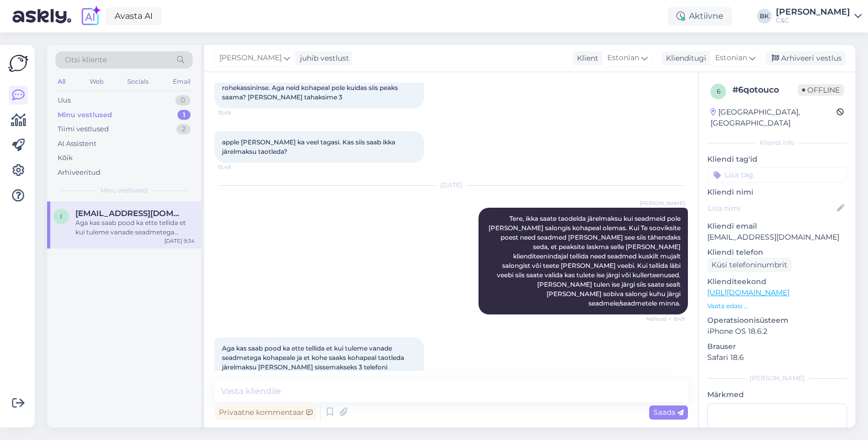 This screenshot has width=868, height=440. What do you see at coordinates (718, 91) in the screenshot?
I see `span: 6` at bounding box center [718, 91].